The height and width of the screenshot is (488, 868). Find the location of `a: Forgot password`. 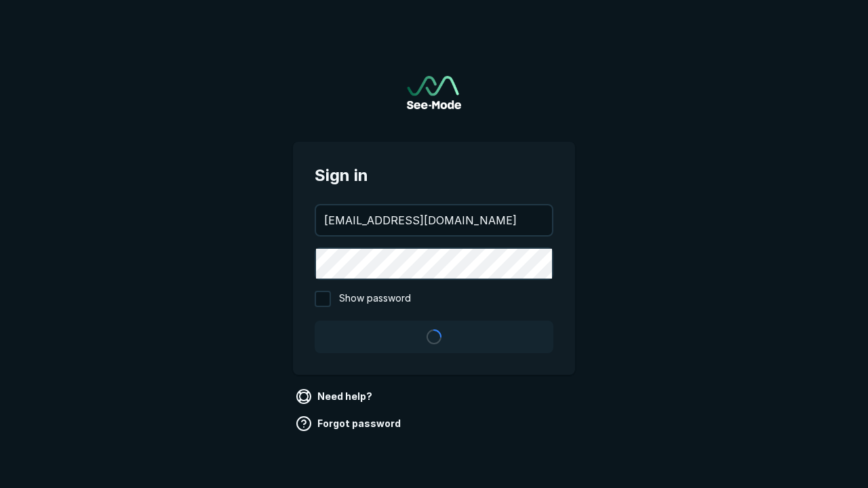

a: Forgot password is located at coordinates (349, 424).